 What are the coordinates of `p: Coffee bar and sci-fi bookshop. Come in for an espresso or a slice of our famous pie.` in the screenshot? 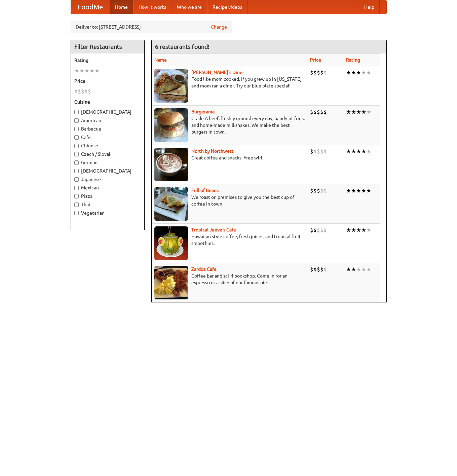 It's located at (229, 279).